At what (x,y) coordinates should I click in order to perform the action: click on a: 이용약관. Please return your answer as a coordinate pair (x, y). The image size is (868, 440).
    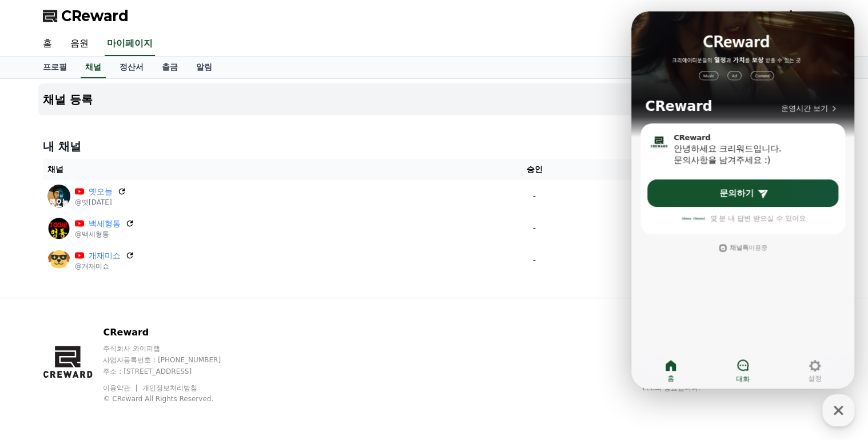
    Looking at the image, I should click on (121, 388).